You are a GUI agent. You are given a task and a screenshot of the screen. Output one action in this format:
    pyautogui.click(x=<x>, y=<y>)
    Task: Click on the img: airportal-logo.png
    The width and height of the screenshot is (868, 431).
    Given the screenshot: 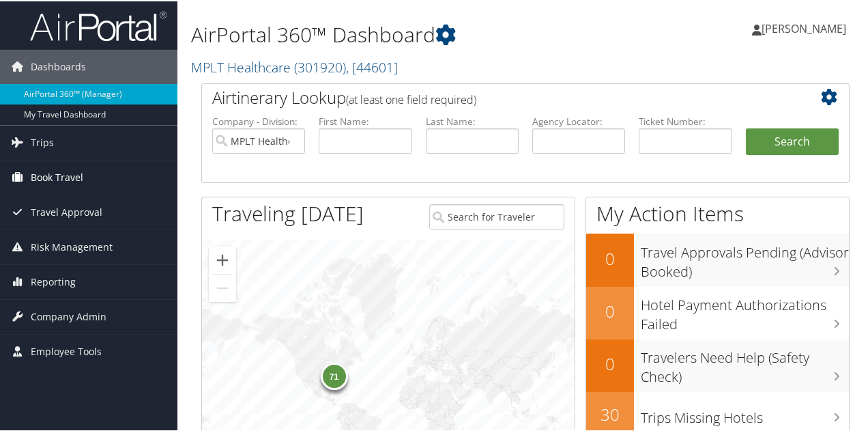 What is the action you would take?
    pyautogui.click(x=98, y=25)
    